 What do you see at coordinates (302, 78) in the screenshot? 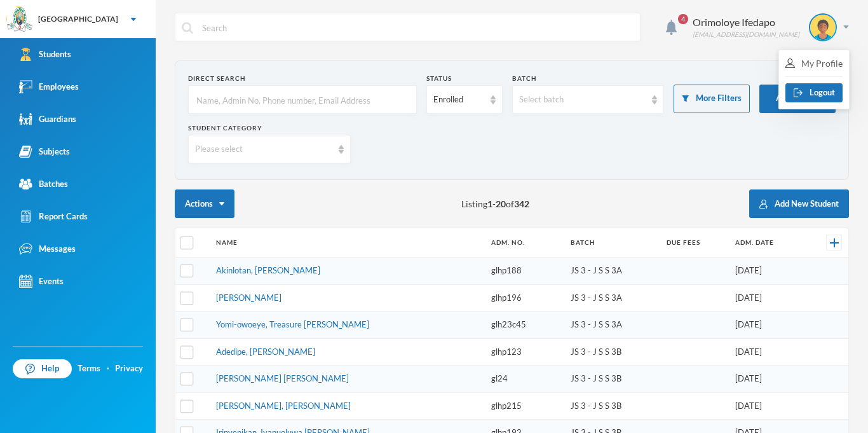
I see `div: Direct Search` at bounding box center [302, 78].